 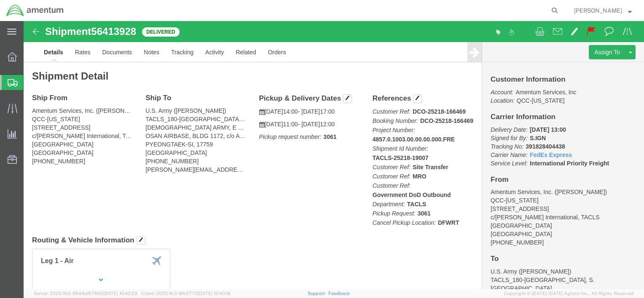 I want to click on img: logo, so click(x=35, y=10).